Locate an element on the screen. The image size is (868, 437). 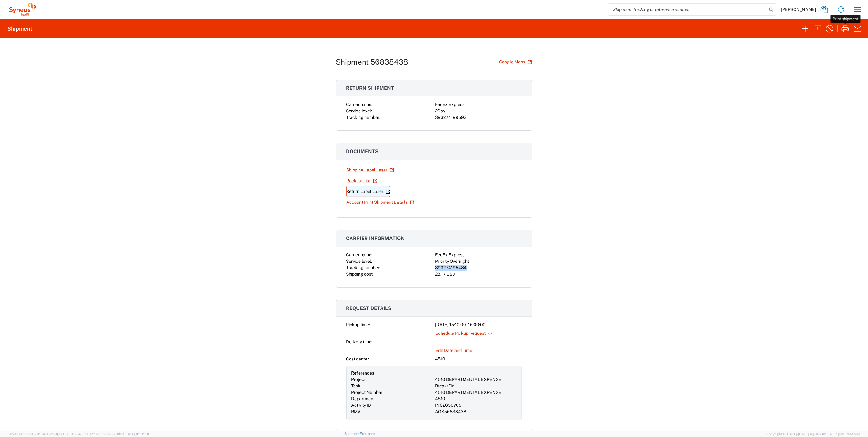
div: Priority Overnight is located at coordinates (479, 261).